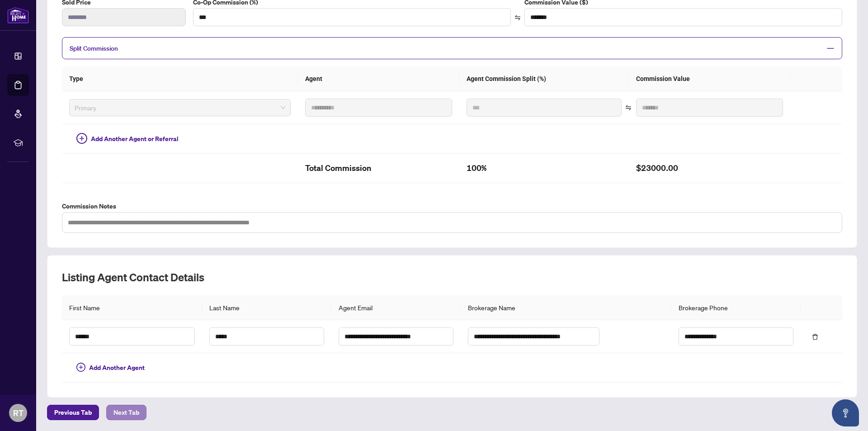 The height and width of the screenshot is (431, 868). I want to click on th: Last Name, so click(267, 307).